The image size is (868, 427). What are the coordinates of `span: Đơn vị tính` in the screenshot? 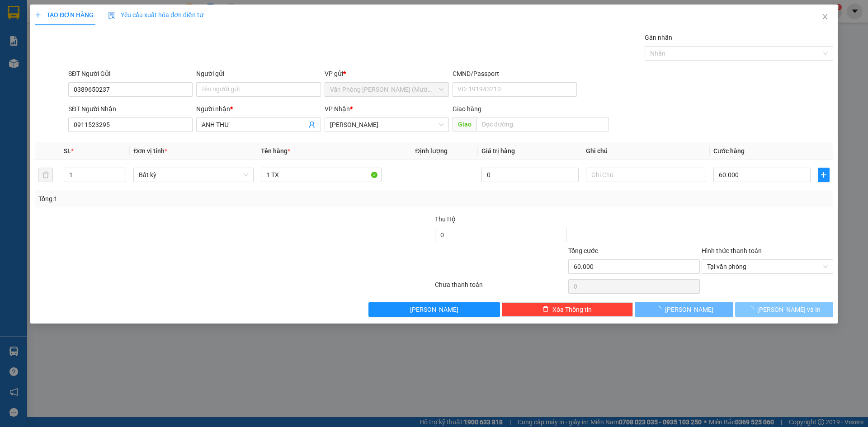 It's located at (150, 151).